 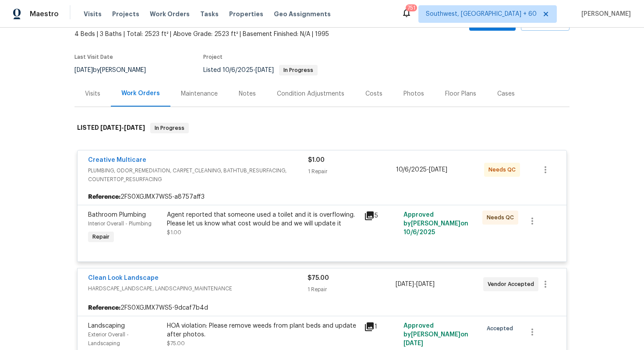 I want to click on span: Visits, so click(x=92, y=14).